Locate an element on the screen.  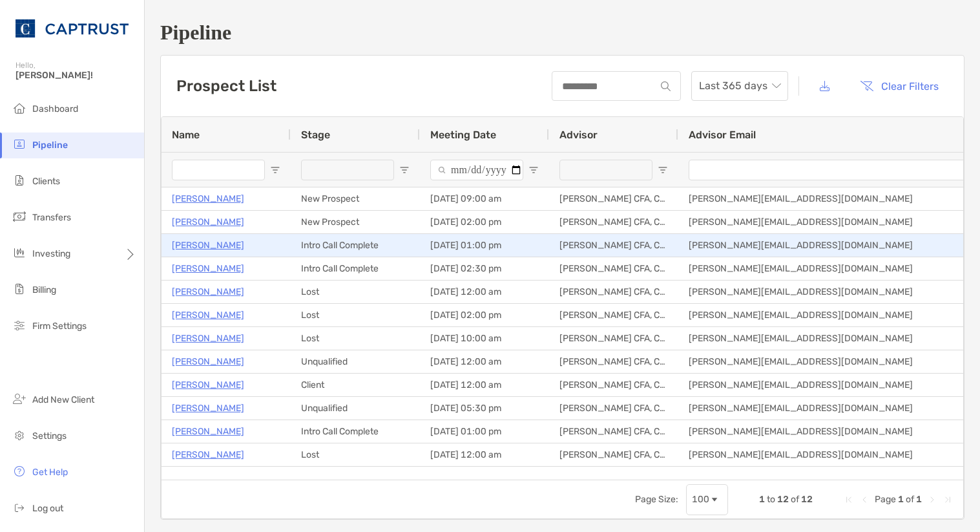
img: transfers icon is located at coordinates (20, 217).